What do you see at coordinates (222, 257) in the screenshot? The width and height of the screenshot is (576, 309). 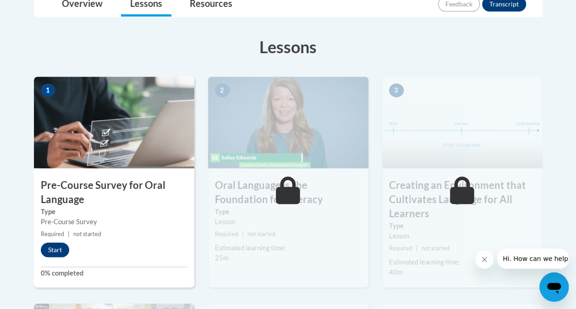 I see `span: 25m` at bounding box center [222, 257].